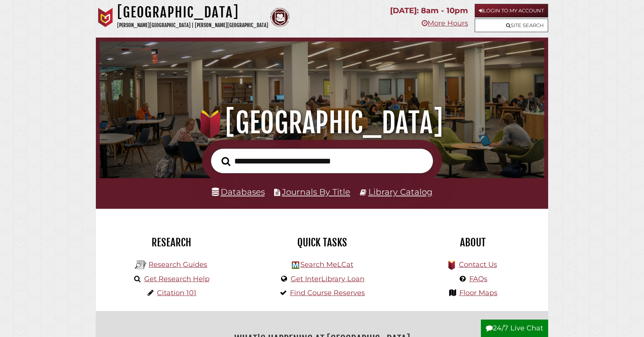  I want to click on h2: Quick Tasks, so click(322, 242).